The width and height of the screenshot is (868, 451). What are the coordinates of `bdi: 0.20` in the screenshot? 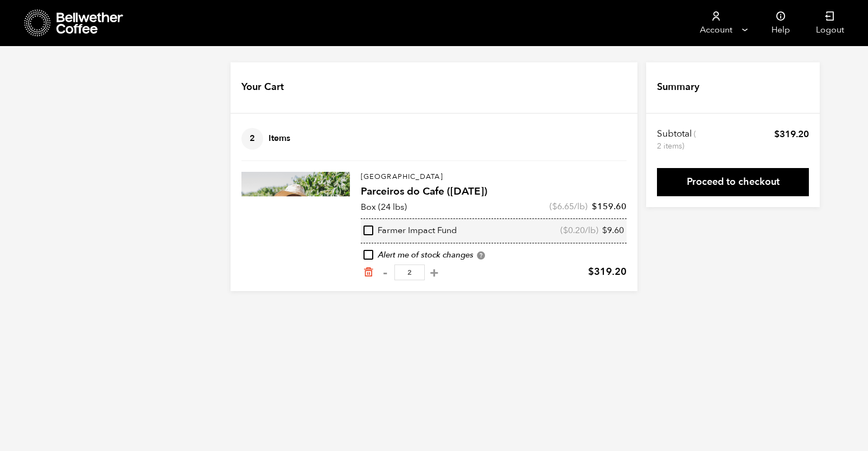 It's located at (573, 230).